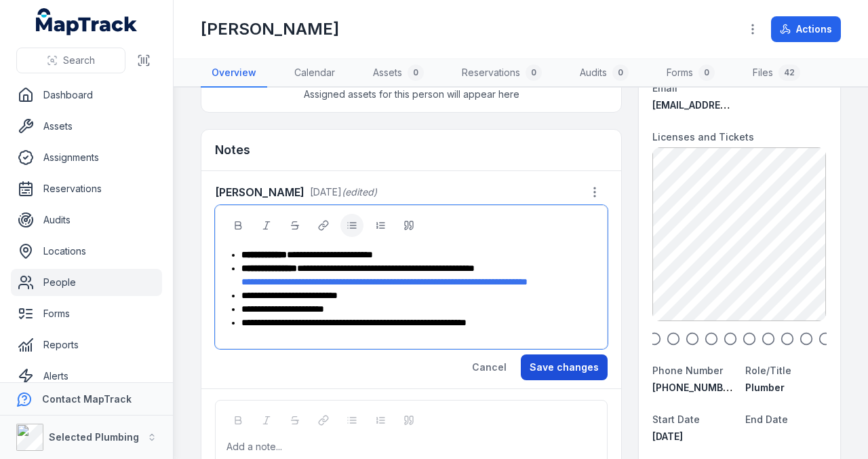  Describe the element at coordinates (489, 367) in the screenshot. I see `button: Cancel` at that location.